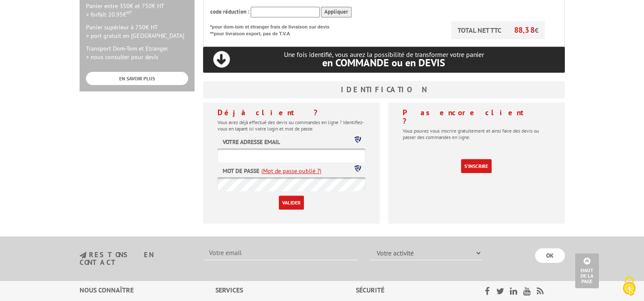  I want to click on span: en COMMANDE ou en DEVIS, so click(384, 63).